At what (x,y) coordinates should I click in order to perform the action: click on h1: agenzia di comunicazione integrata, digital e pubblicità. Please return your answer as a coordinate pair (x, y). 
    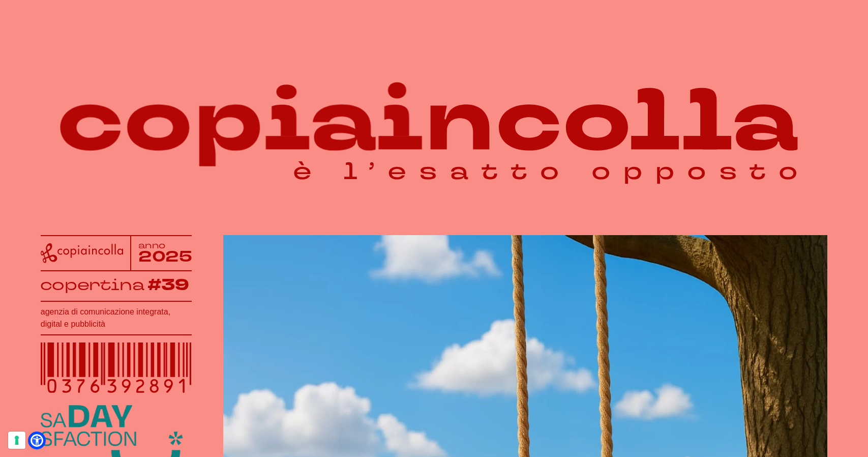
    Looking at the image, I should click on (115, 318).